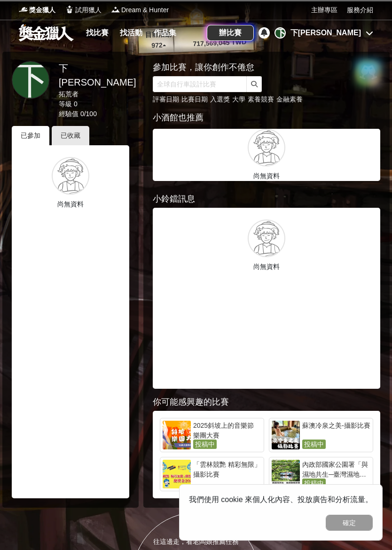  I want to click on div: 2025斜坡上的音樂節 樂團大賽, so click(227, 430).